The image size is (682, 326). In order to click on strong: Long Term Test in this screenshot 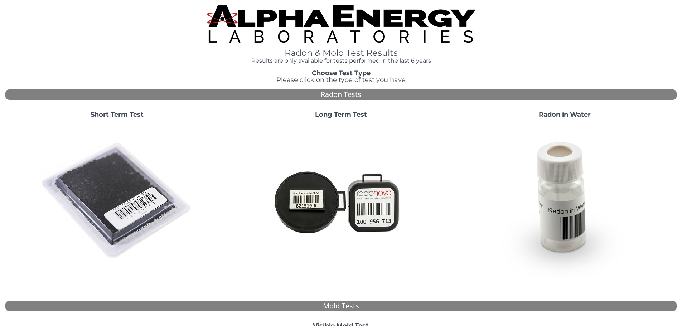, I will do `click(341, 115)`.